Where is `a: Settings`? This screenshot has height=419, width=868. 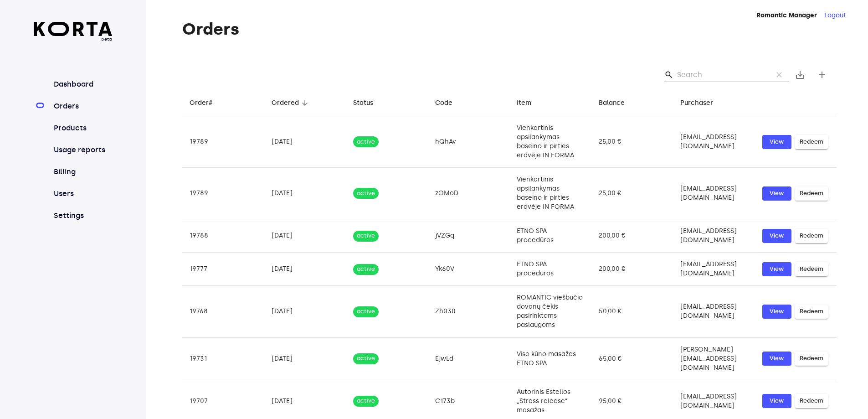
a: Settings is located at coordinates (82, 216).